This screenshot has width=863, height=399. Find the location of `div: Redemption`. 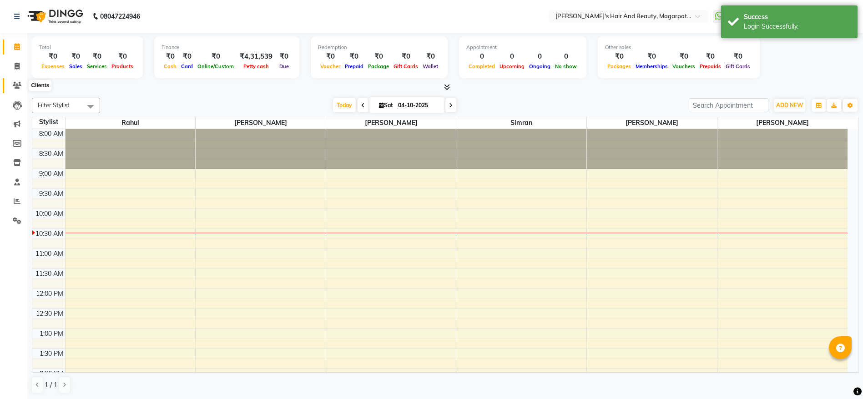

div: Redemption is located at coordinates (379, 47).